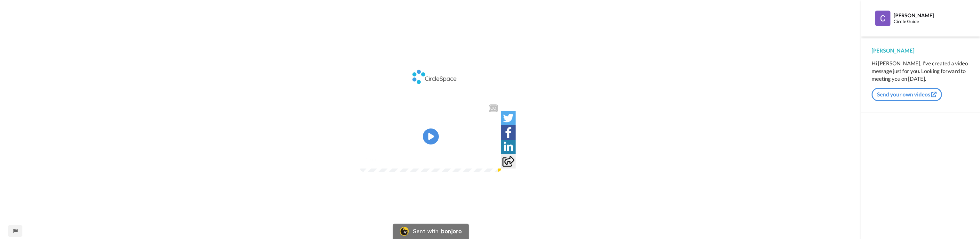 This screenshot has height=239, width=980. What do you see at coordinates (907, 95) in the screenshot?
I see `a: Send your own videos` at bounding box center [907, 95].